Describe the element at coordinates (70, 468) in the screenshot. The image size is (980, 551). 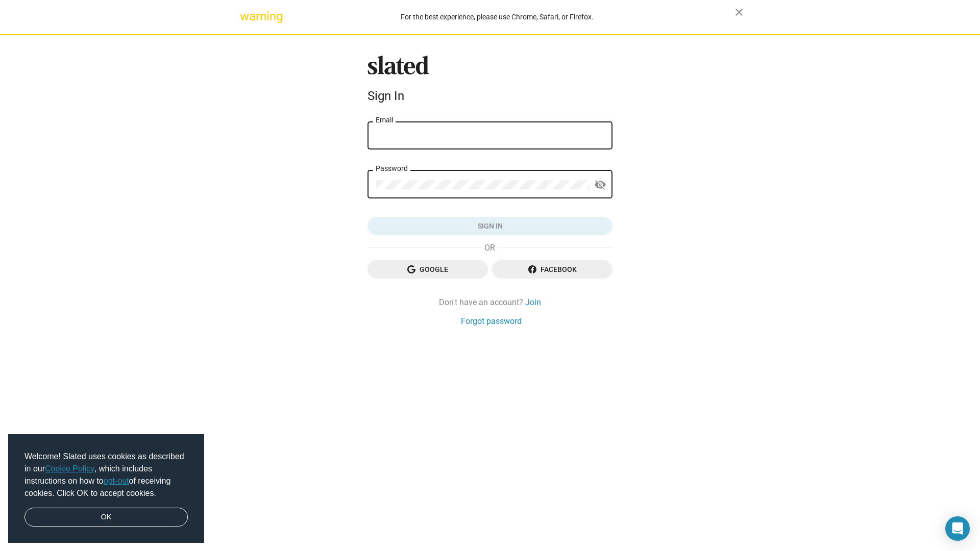
I see `a: Cookie Policy` at that location.